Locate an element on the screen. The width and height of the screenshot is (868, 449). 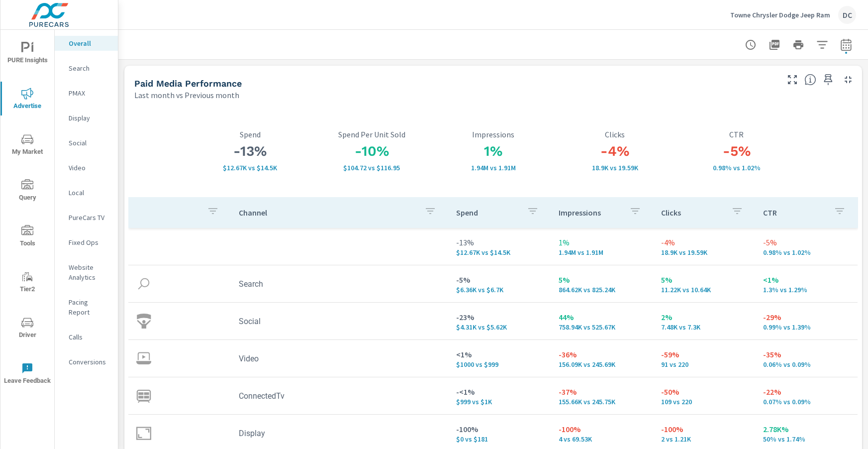
p: Calls is located at coordinates (89, 337).